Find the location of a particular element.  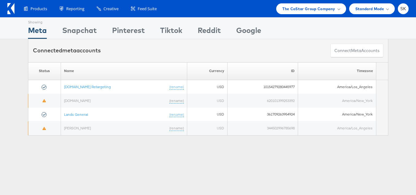

th: Name is located at coordinates (124, 71).